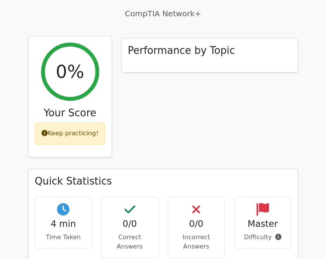 Image resolution: width=326 pixels, height=259 pixels. Describe the element at coordinates (263, 224) in the screenshot. I see `h4: Master` at that location.